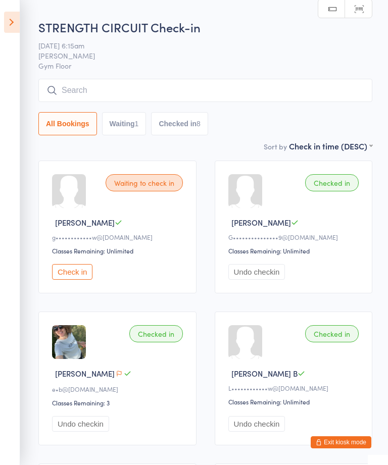  I want to click on button: Checked in8, so click(179, 124).